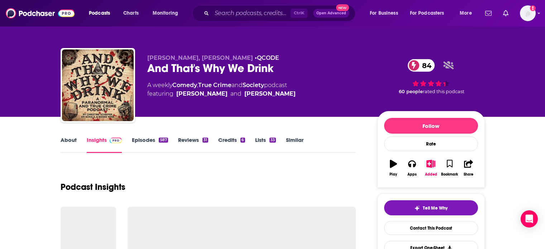 The height and width of the screenshot is (249, 545). Describe the element at coordinates (281, 13) in the screenshot. I see `div: Search podcasts, credits, & more...` at that location.